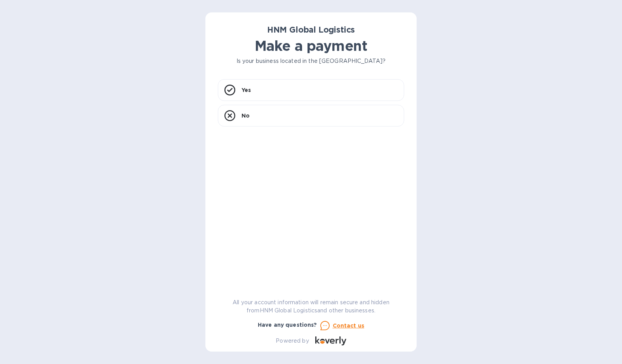 The width and height of the screenshot is (622, 364). What do you see at coordinates (311, 46) in the screenshot?
I see `h1: Make a payment` at bounding box center [311, 46].